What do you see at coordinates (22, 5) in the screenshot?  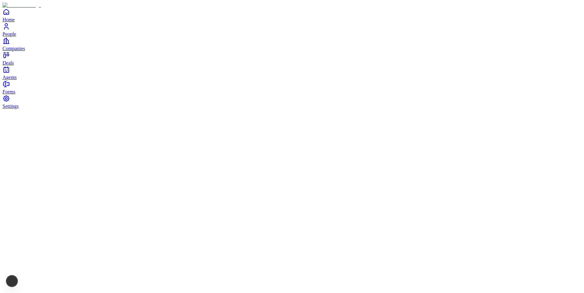 I see `img: Item Brain Logo` at bounding box center [22, 5].